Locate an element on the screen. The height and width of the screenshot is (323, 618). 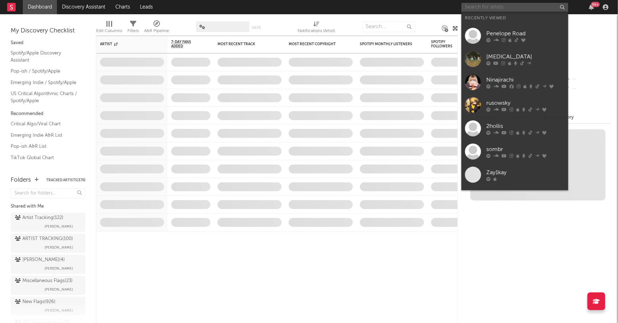
div: Folders is located at coordinates (21, 180).